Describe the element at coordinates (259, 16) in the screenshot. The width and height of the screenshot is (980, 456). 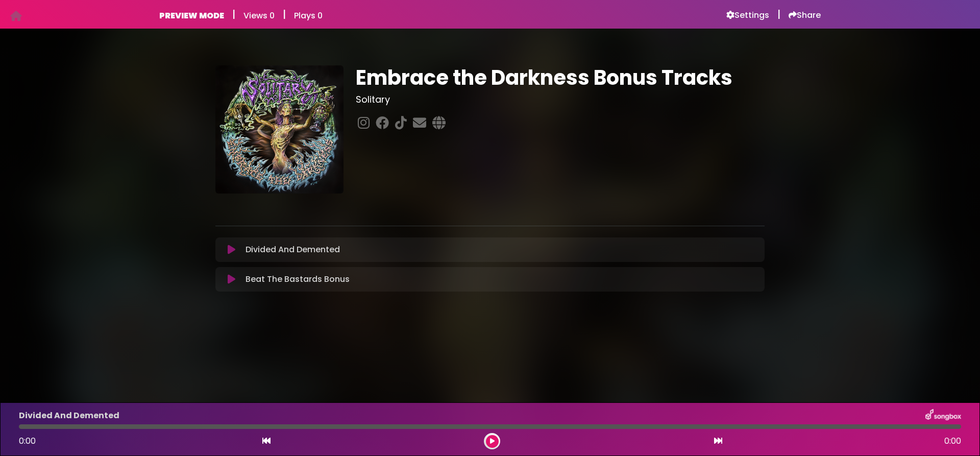
I see `h6: Views 0` at that location.